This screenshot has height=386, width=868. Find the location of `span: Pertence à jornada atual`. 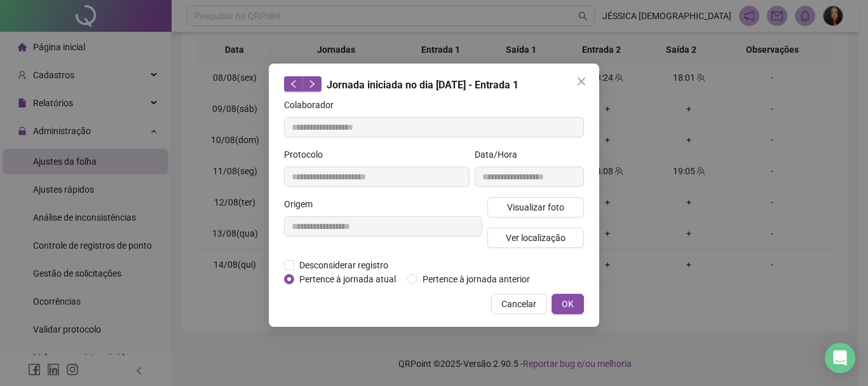

span: Pertence à jornada atual is located at coordinates (348, 279).